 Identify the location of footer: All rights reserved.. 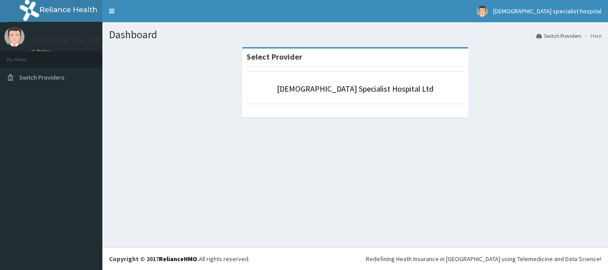
(355, 258).